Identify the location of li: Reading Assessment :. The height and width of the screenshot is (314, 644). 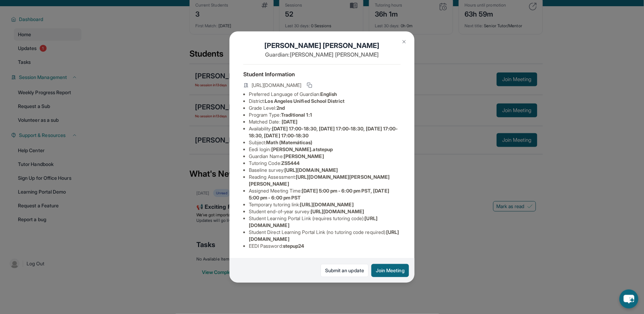
(325, 180).